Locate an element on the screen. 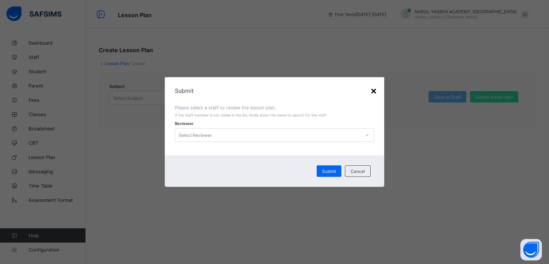 The height and width of the screenshot is (264, 549). span: Reviewer is located at coordinates (184, 124).